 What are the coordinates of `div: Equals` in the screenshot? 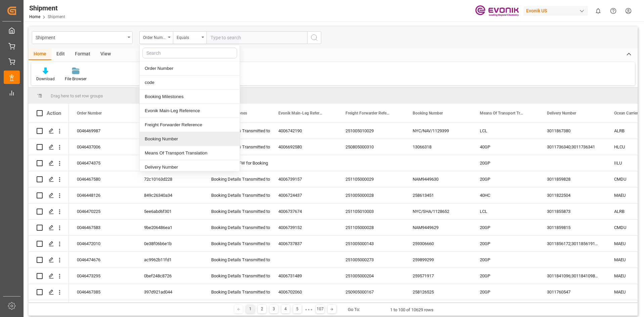 It's located at (188, 36).